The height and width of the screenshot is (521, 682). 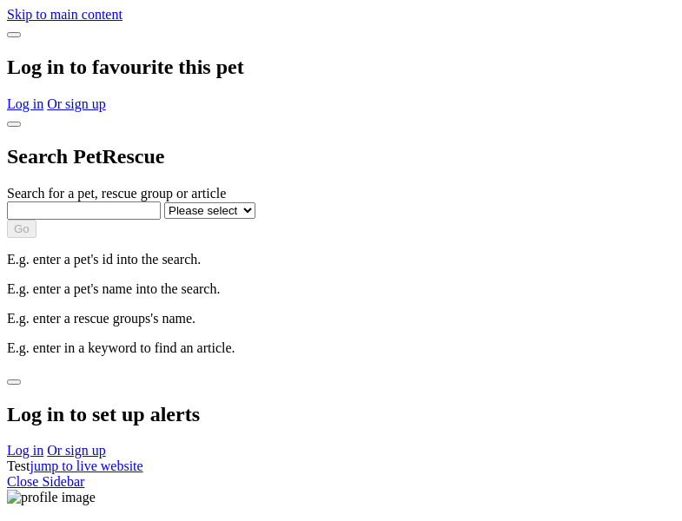 I want to click on img: profile image, so click(x=51, y=498).